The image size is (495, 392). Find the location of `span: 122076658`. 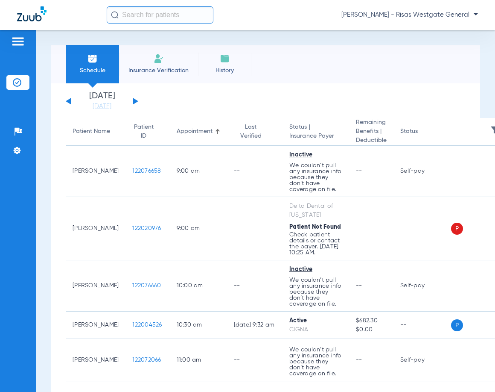

span: 122076658 is located at coordinates (146, 171).